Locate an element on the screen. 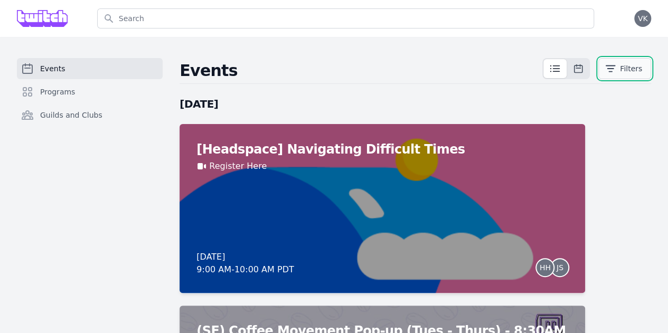 The image size is (668, 333). span: JS is located at coordinates (559, 268).